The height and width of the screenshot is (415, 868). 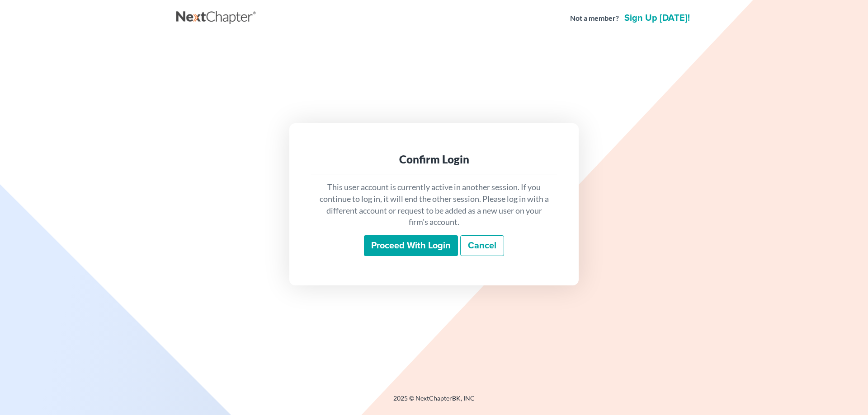 I want to click on p: This user account is currently active in another session. If you continue to log in, it will end ..., so click(x=434, y=205).